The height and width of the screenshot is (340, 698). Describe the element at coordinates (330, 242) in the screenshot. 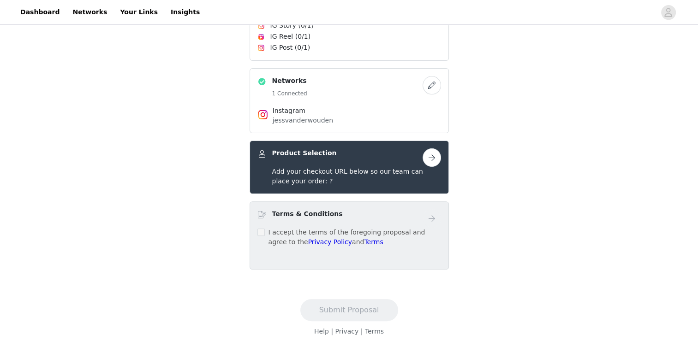

I see `a: Privacy Policy` at that location.